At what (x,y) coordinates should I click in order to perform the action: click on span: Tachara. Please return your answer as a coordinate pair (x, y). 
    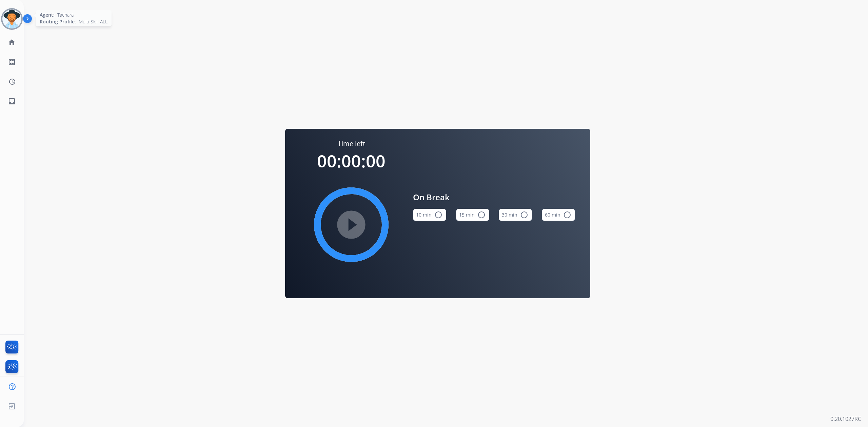
    Looking at the image, I should click on (66, 15).